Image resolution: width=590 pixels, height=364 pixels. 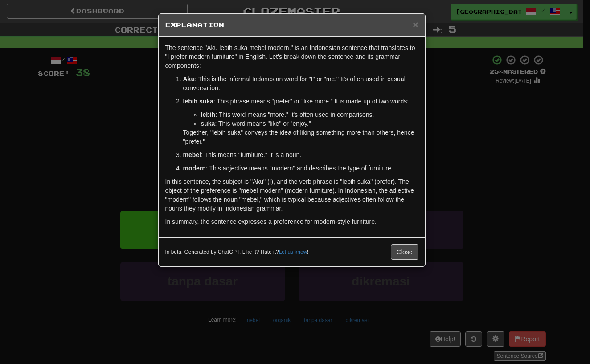 I want to click on p: : This is the informal Indonesian word for "I" or "me." It's often used in casual conversation., so click(x=301, y=84).